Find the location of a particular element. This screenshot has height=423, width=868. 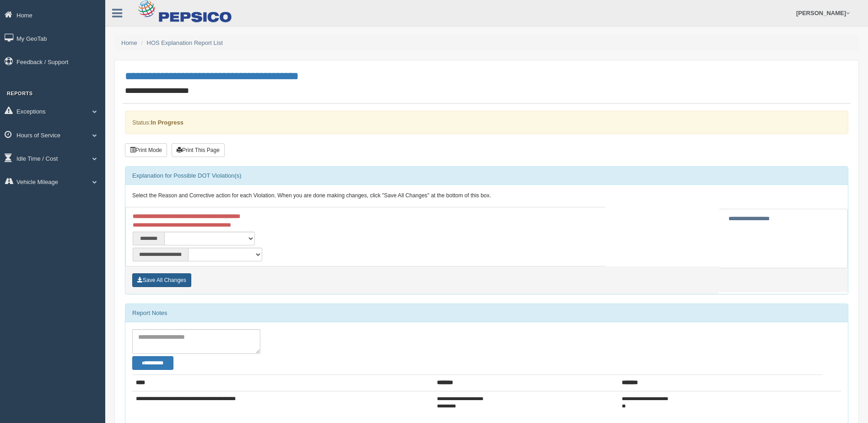

div: Explanation for Possible DOT Violation(s) is located at coordinates (486, 176).